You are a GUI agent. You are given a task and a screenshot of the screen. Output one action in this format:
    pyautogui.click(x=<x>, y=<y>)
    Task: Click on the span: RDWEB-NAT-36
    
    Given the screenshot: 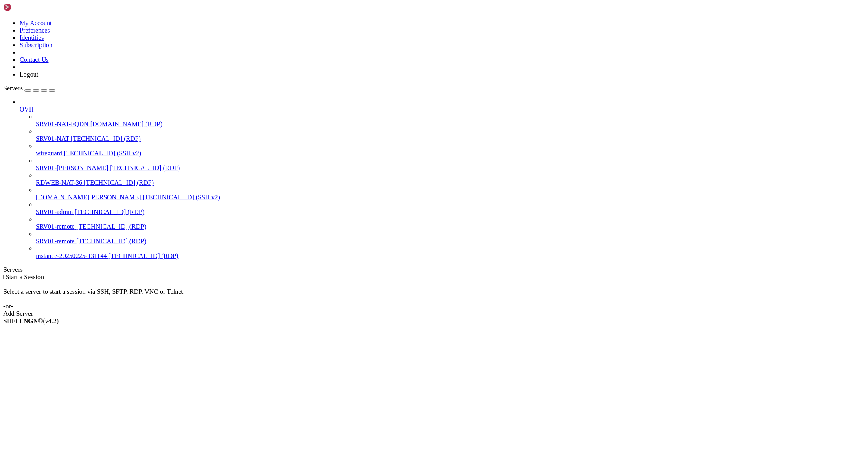 What is the action you would take?
    pyautogui.click(x=59, y=182)
    